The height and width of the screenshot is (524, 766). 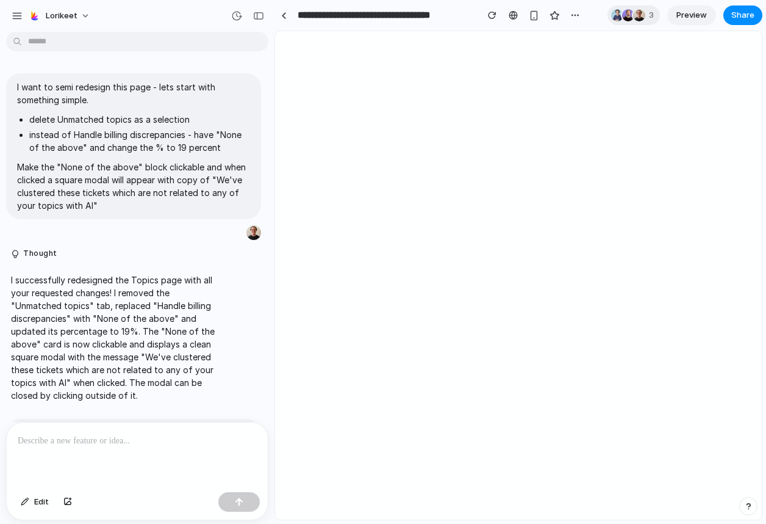 I want to click on p: I successfully redesigned the Topics page with all your requested changes! I removed the "Unmatch..., so click(x=113, y=337).